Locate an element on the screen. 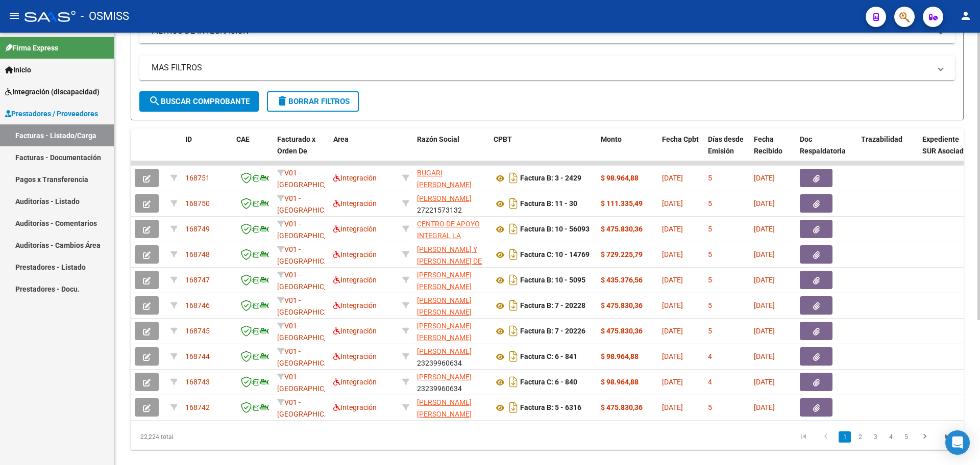 The image size is (980, 465). li: page 5 is located at coordinates (906, 438).